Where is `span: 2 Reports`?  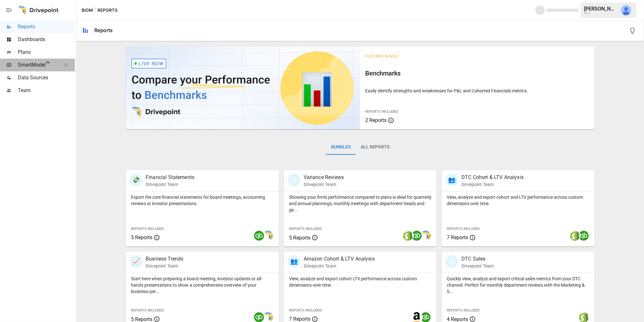
span: 2 Reports is located at coordinates (376, 120).